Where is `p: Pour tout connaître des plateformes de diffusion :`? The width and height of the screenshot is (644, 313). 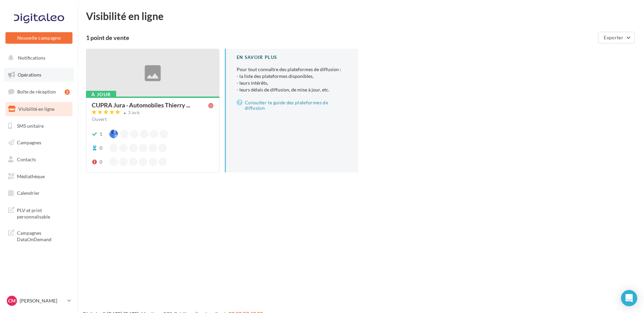 p: Pour tout connaître des plateformes de diffusion : is located at coordinates (292, 80).